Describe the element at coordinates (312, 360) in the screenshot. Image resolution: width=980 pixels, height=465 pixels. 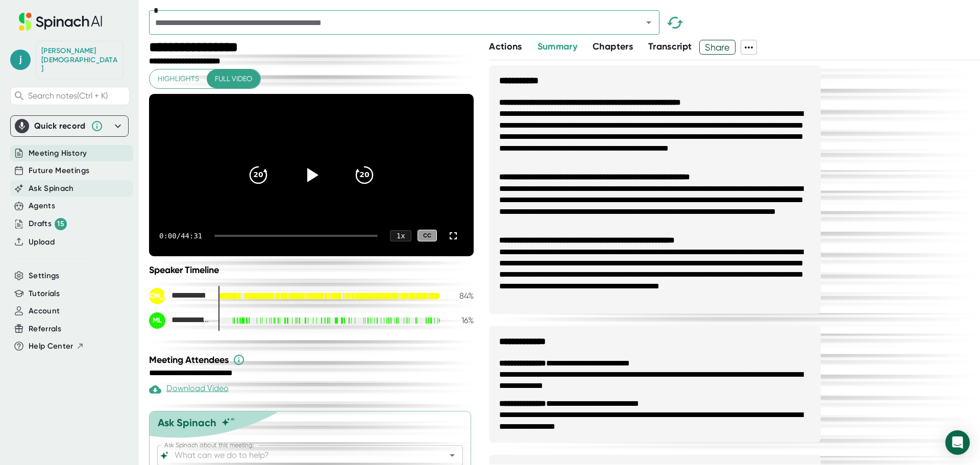
I see `div: Meeting Attendees` at that location.